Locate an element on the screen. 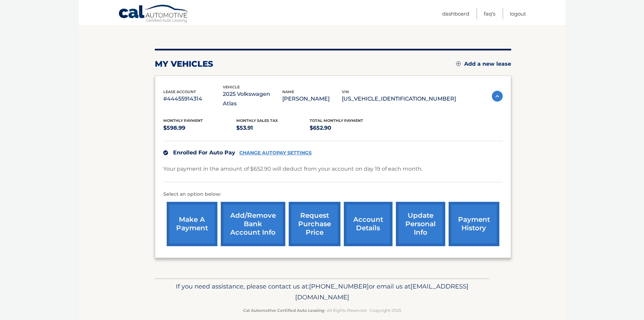 The height and width of the screenshot is (320, 644). p: 2025 Volkswagen Atlas is located at coordinates (253, 99).